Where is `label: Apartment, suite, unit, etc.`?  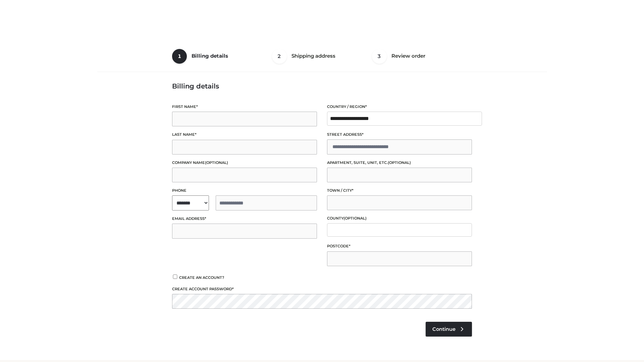 label: Apartment, suite, unit, etc. is located at coordinates (399, 163).